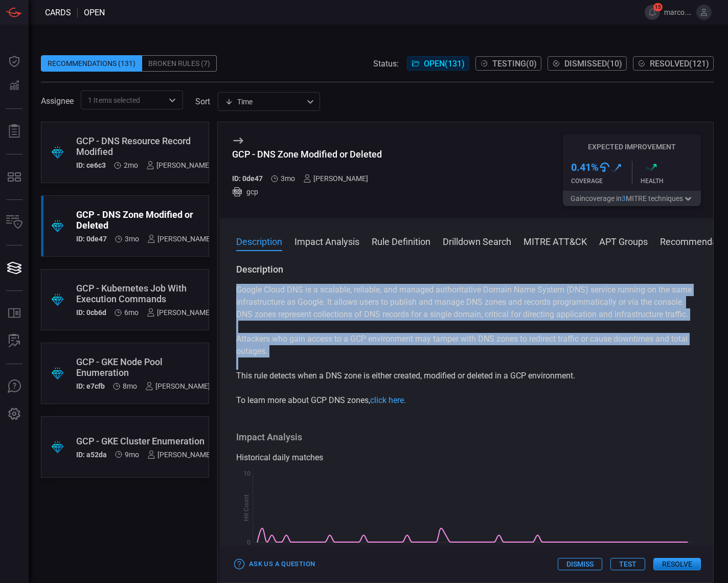 Image resolution: width=728 pixels, height=583 pixels. I want to click on a: click here., so click(388, 400).